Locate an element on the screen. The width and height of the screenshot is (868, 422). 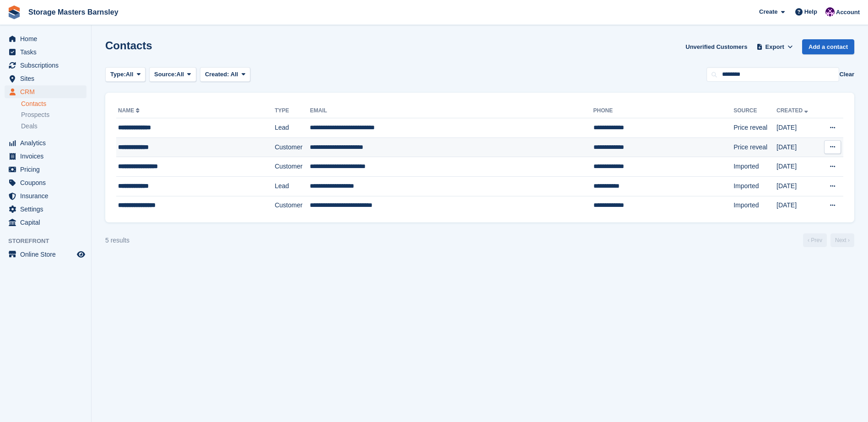
a: Previous is located at coordinates (815, 241).